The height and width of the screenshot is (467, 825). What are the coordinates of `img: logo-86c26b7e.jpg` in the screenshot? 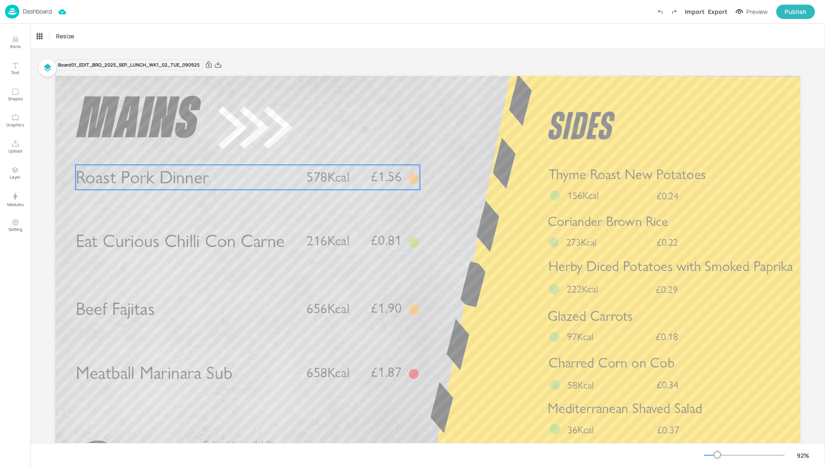 It's located at (12, 11).